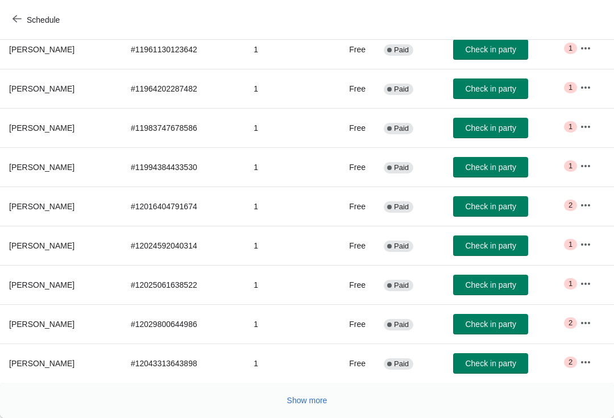  What do you see at coordinates (307, 400) in the screenshot?
I see `span: Show more` at bounding box center [307, 400].